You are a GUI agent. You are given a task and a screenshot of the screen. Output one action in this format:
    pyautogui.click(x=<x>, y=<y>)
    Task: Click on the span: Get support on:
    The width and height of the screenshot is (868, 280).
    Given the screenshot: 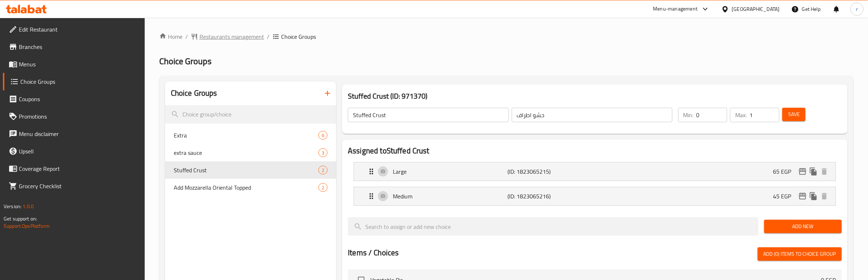 What is the action you would take?
    pyautogui.click(x=20, y=219)
    